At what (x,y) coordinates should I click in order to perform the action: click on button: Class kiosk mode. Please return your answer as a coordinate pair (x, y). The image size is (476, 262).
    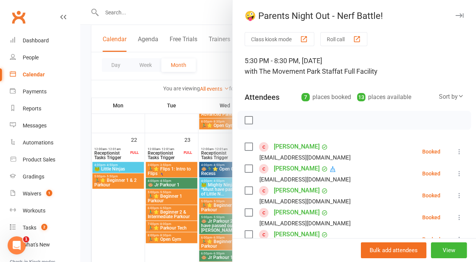
    Looking at the image, I should click on (279, 39).